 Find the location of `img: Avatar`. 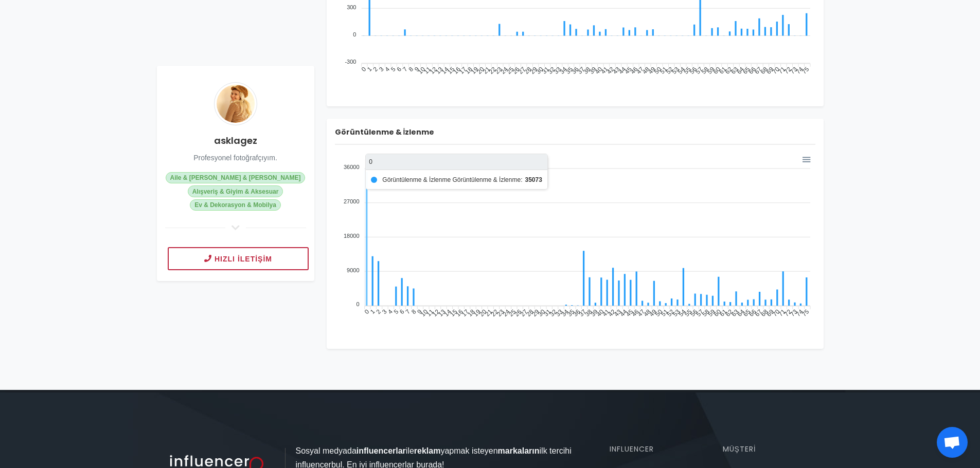

img: Avatar is located at coordinates (235, 104).